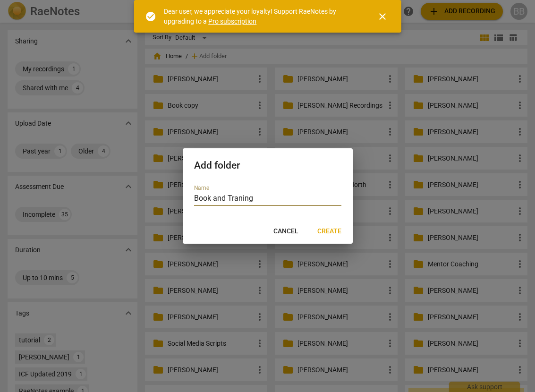  I want to click on div: Dear user, we appreciate your loyalty! Support RaeNotes by upgrading to a, so click(261, 16).